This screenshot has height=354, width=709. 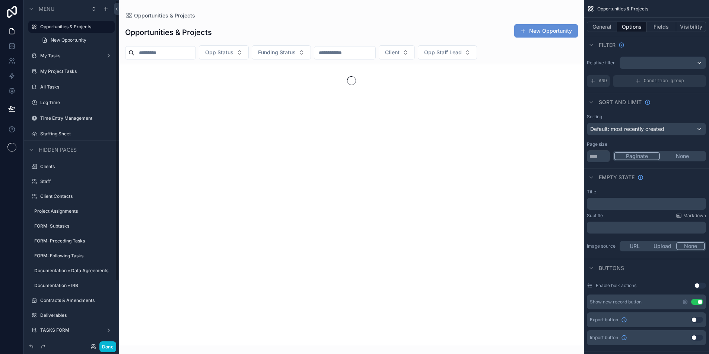 I want to click on label: FORM: Following Tasks, so click(x=74, y=256).